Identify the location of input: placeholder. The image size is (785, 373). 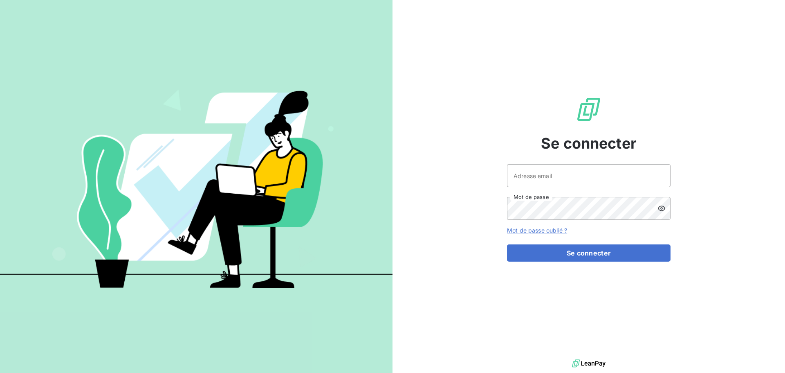
(589, 176).